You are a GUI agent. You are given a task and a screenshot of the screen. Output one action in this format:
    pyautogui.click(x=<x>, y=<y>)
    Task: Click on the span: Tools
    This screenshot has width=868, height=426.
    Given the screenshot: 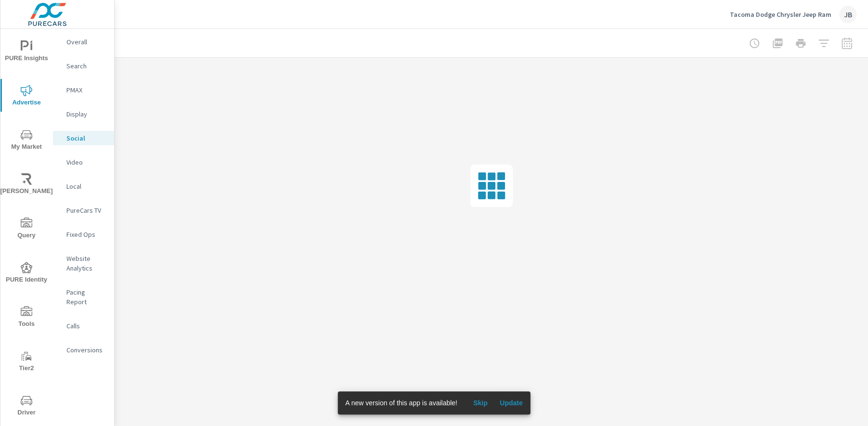 What is the action you would take?
    pyautogui.click(x=27, y=318)
    